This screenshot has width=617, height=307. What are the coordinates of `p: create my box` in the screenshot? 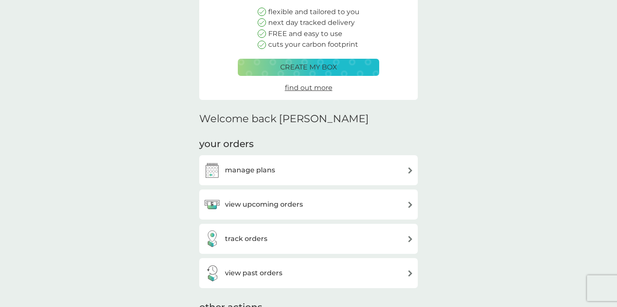 It's located at (309, 67).